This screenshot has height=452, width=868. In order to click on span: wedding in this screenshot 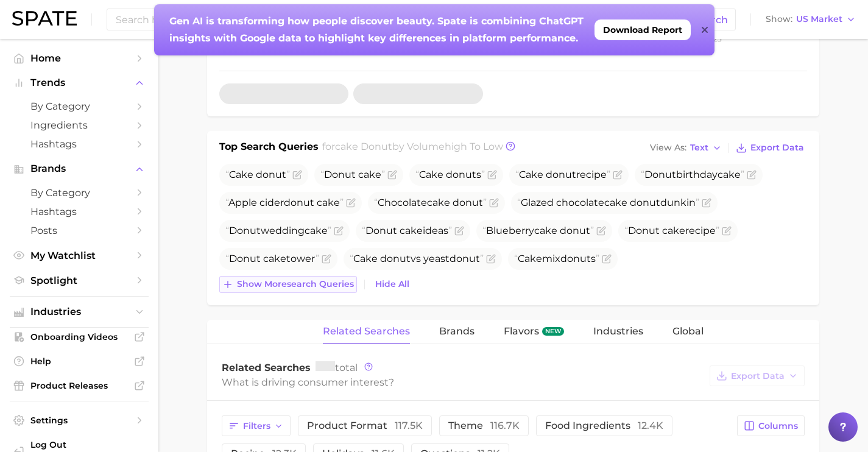, I will do `click(279, 230)`.